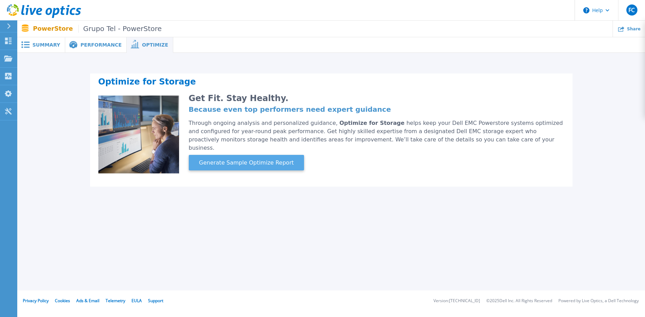  What do you see at coordinates (373, 123) in the screenshot?
I see `span: Optimize for Storage` at bounding box center [373, 123].